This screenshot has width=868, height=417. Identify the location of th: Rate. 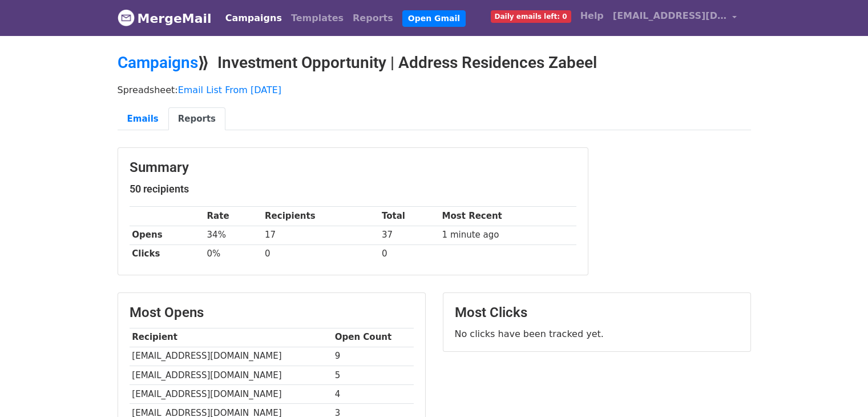
(234, 216).